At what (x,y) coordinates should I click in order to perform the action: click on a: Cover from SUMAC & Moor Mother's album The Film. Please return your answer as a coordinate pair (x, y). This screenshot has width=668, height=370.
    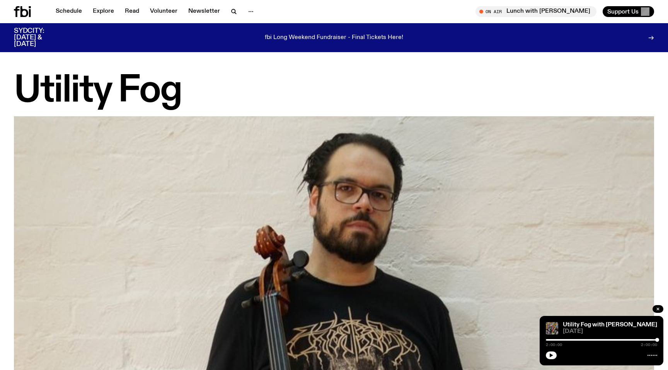
    Looking at the image, I should click on (552, 329).